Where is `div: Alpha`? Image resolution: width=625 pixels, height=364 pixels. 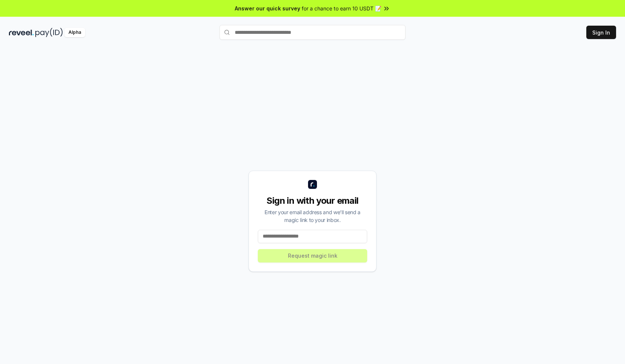 div: Alpha is located at coordinates (75, 32).